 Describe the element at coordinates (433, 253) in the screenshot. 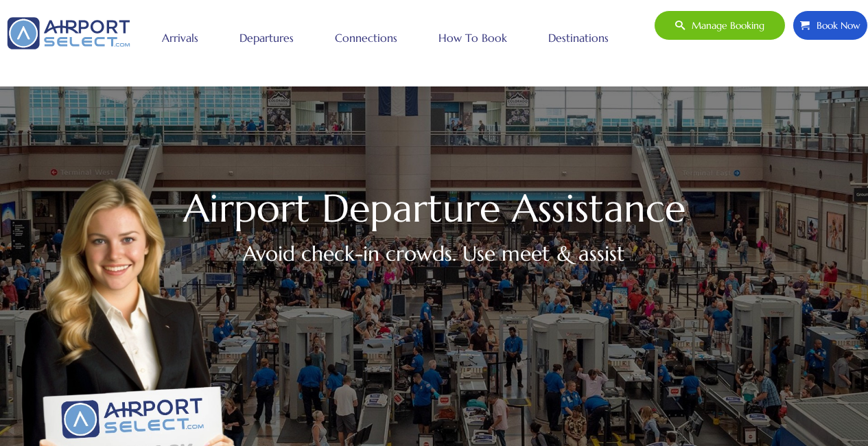

I see `h2: Avoid check-in crowds. Use meet & assist` at that location.